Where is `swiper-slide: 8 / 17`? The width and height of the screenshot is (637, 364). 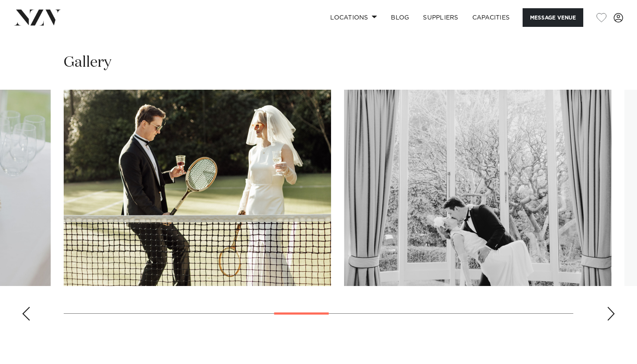
swiper-slide: 8 / 17 is located at coordinates (197, 187).